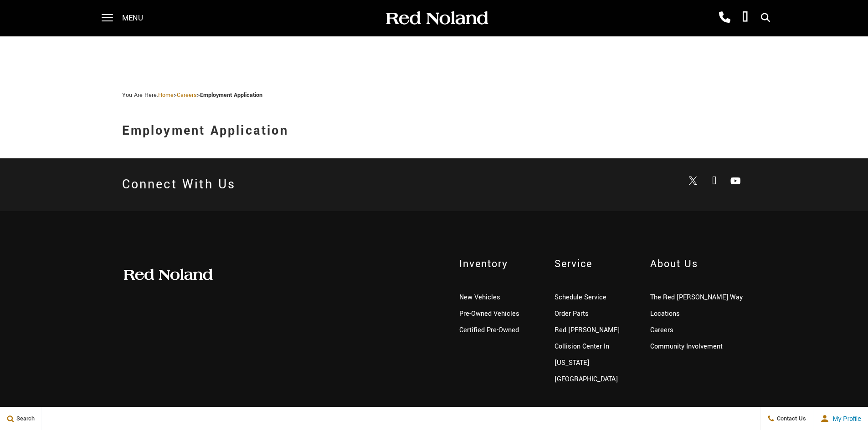 The height and width of the screenshot is (430, 868). I want to click on a: Order Parts, so click(571, 313).